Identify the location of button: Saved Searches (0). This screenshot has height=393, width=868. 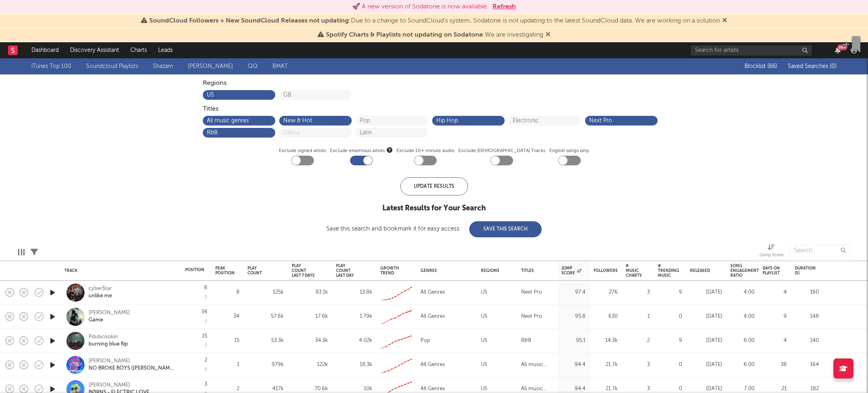
(811, 66).